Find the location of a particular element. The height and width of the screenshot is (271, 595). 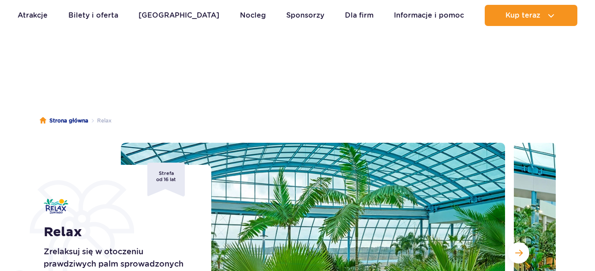

span: Strefa od 16 lat is located at coordinates (166, 179).